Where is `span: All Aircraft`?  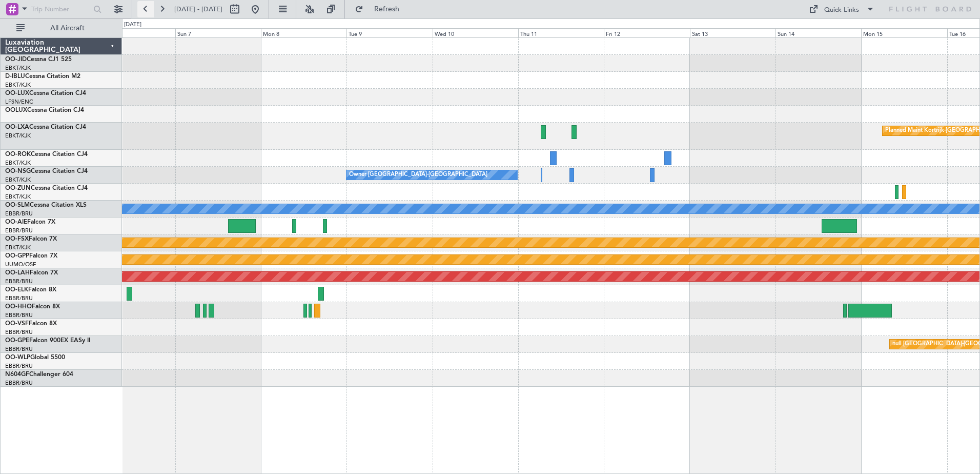
span: All Aircraft is located at coordinates (67, 28).